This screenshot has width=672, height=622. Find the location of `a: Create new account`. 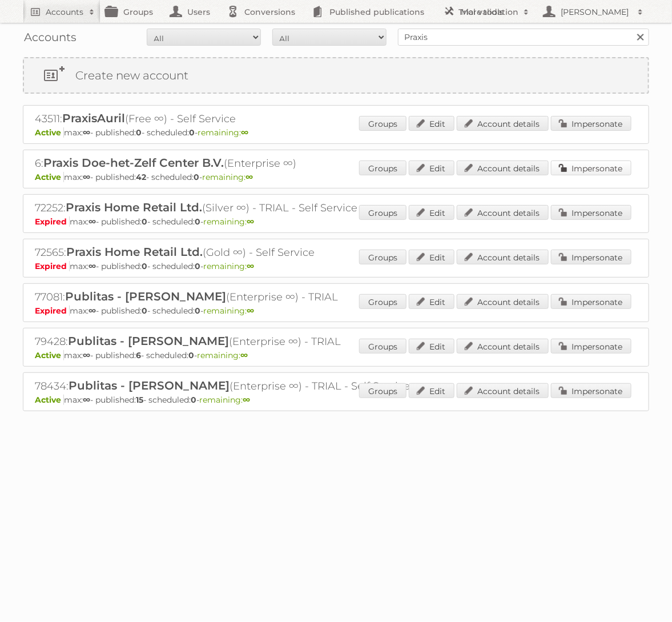

a: Create new account is located at coordinates (336, 76).